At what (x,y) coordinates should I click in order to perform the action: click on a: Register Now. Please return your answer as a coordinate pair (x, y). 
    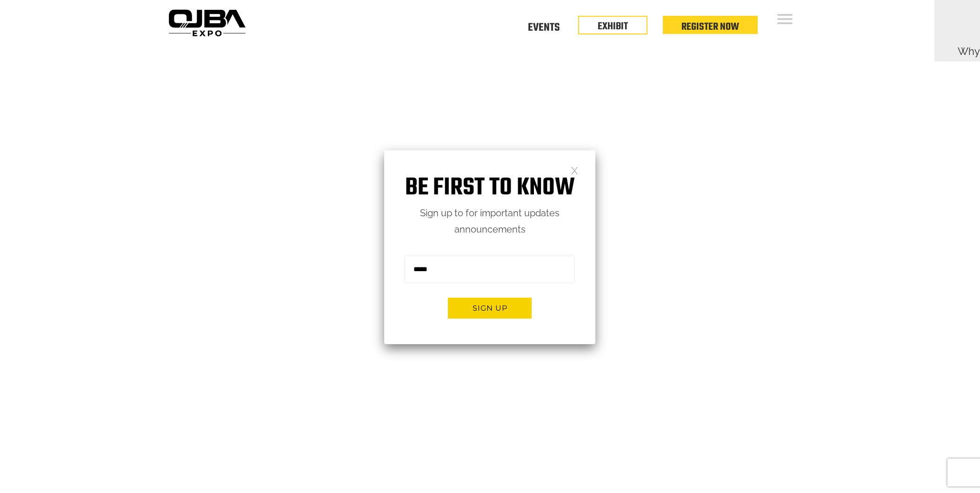
    Looking at the image, I should click on (710, 27).